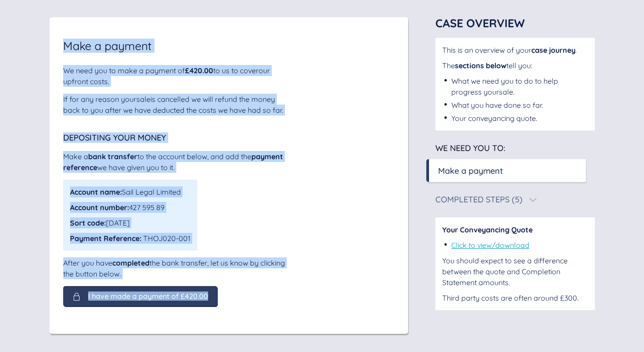 The image size is (644, 352). I want to click on div: What we need you to do to help progress your sale ., so click(520, 87).